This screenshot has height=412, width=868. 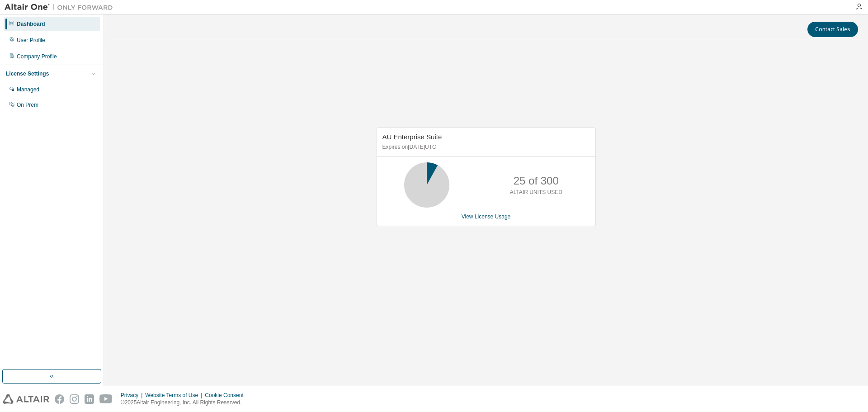 What do you see at coordinates (536, 192) in the screenshot?
I see `p: ALTAIR UNITS USED` at bounding box center [536, 192].